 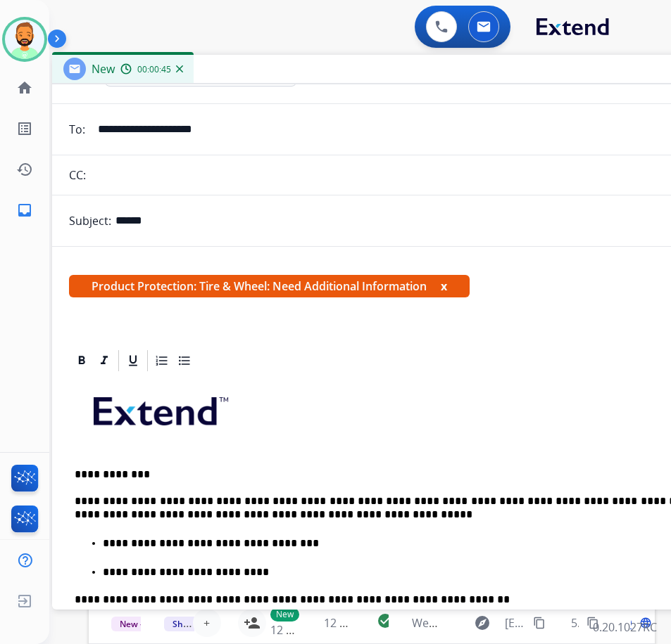 I want to click on button: x, so click(x=444, y=286).